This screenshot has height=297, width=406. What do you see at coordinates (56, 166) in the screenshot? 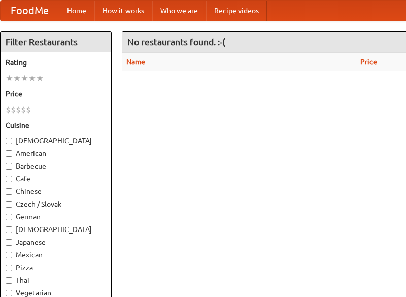
I see `label: Barbecue` at bounding box center [56, 166].